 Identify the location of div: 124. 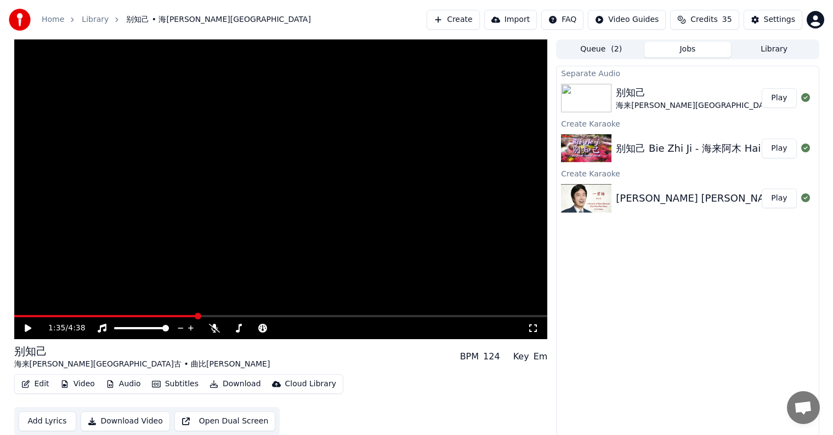
(491, 357).